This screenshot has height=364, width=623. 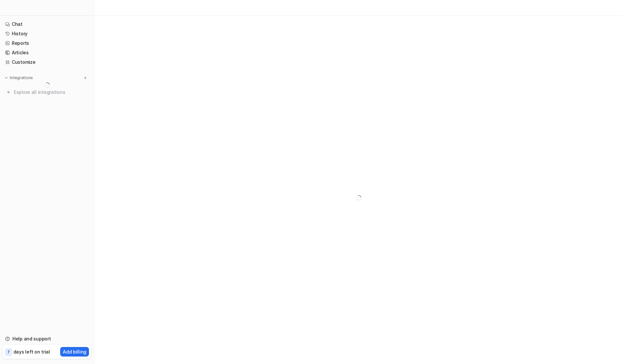 What do you see at coordinates (47, 53) in the screenshot?
I see `a: Articles` at bounding box center [47, 53].